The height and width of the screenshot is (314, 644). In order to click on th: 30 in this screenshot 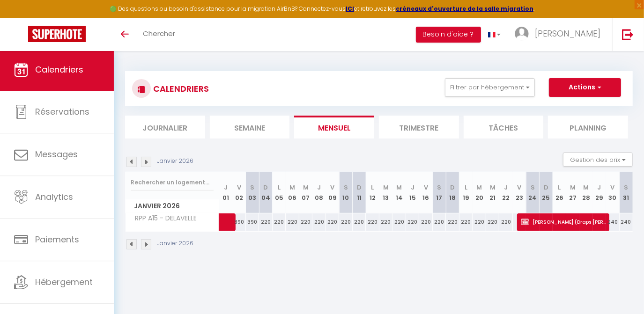, I will do `click(612, 193)`.